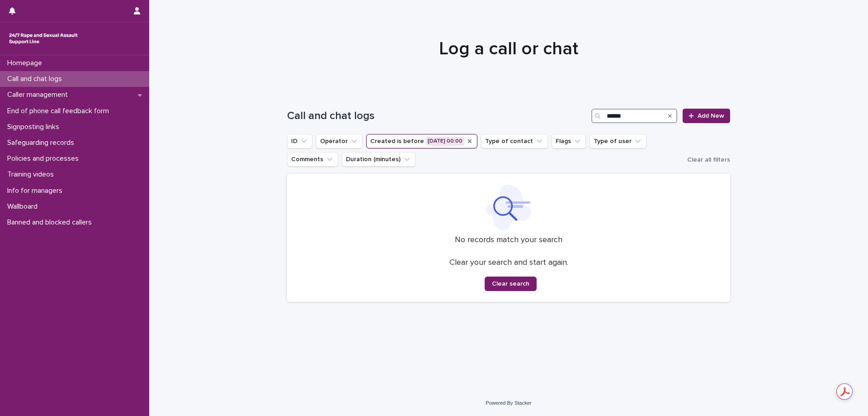 The height and width of the screenshot is (416, 868). Describe the element at coordinates (634, 116) in the screenshot. I see `input: Search` at that location.